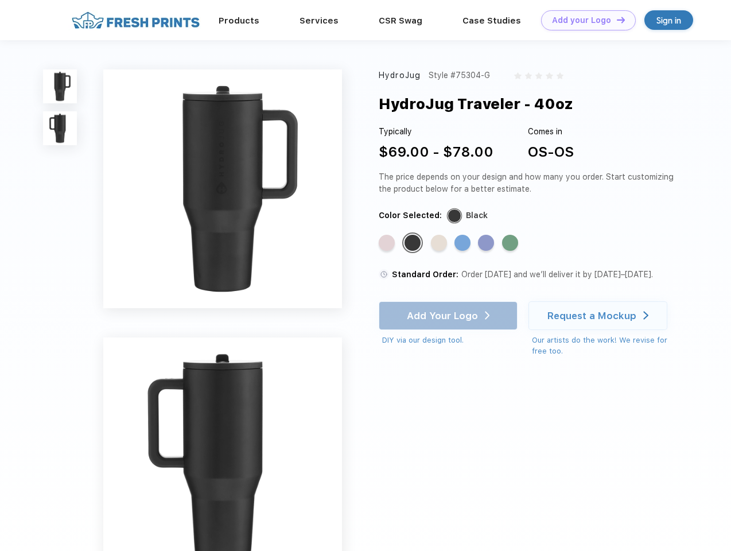 This screenshot has height=551, width=731. I want to click on a: Products, so click(239, 21).